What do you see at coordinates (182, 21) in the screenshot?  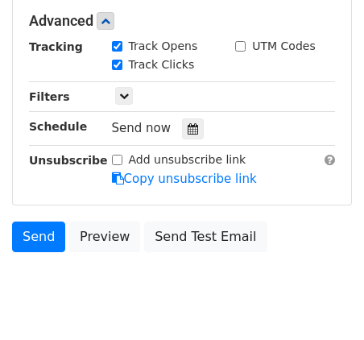 I see `h5: Advanced` at bounding box center [182, 21].